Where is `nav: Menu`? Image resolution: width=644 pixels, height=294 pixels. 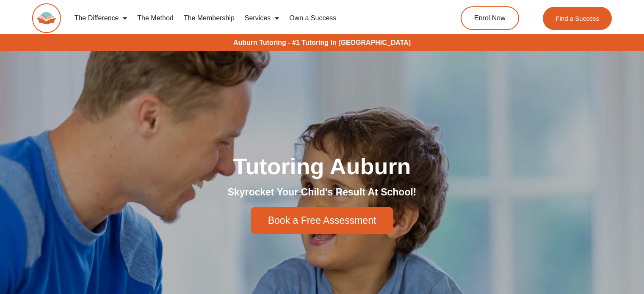 nav: Menu is located at coordinates (249, 18).